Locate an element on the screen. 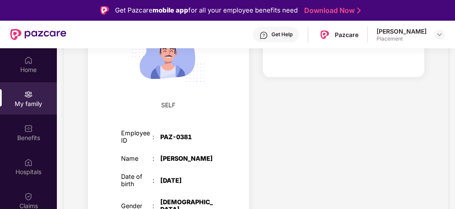 Image resolution: width=455 pixels, height=209 pixels. img: Stroke is located at coordinates (359, 10).